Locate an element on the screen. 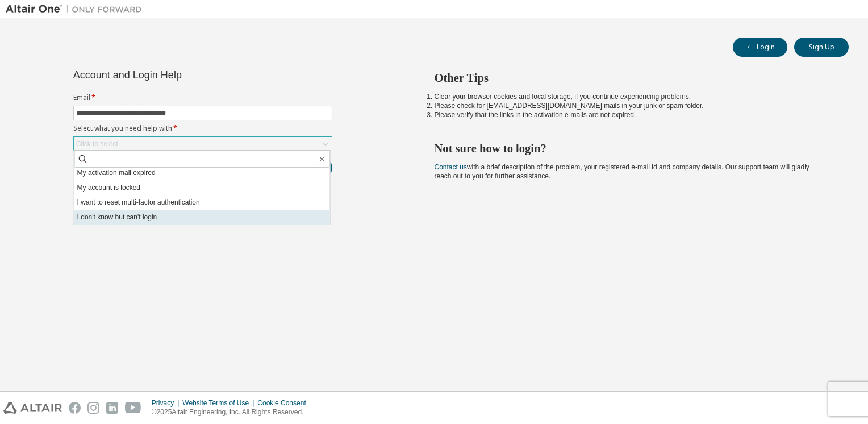 The height and width of the screenshot is (424, 868). button: Login is located at coordinates (760, 47).